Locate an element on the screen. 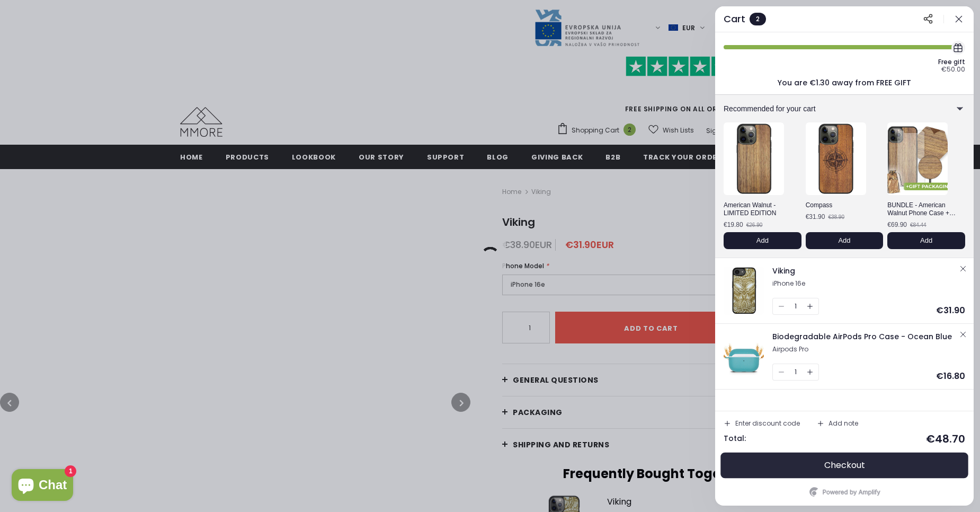 Image resolution: width=980 pixels, height=512 pixels. span: Checkout is located at coordinates (845, 465).